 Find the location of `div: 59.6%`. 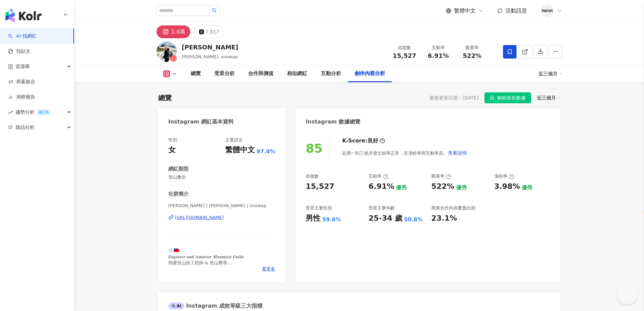

div: 59.6% is located at coordinates (332, 219).